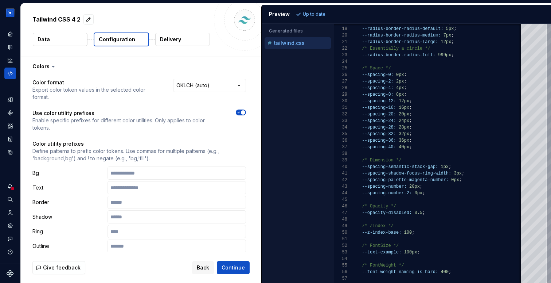 The width and height of the screenshot is (551, 283). What do you see at coordinates (10, 47) in the screenshot?
I see `a: Documentation` at bounding box center [10, 47].